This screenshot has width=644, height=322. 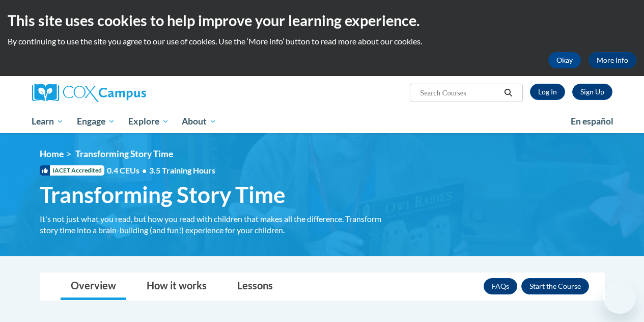 I want to click on span: Learn, so click(x=48, y=121).